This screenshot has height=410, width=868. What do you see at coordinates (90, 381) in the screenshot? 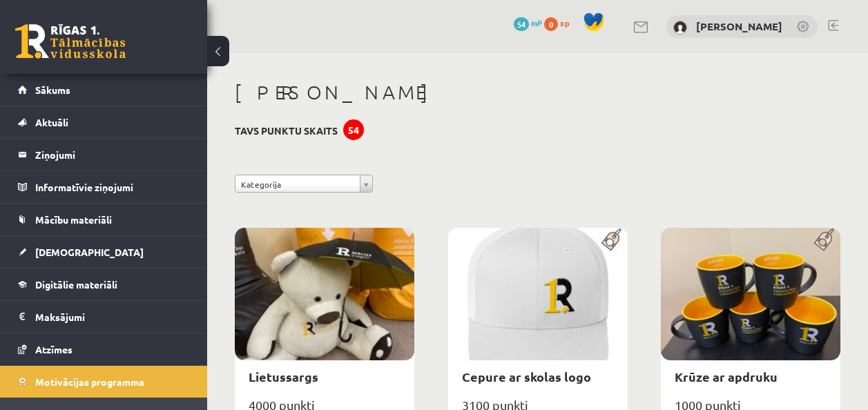
I see `span: Motivācijas programma` at bounding box center [90, 381].